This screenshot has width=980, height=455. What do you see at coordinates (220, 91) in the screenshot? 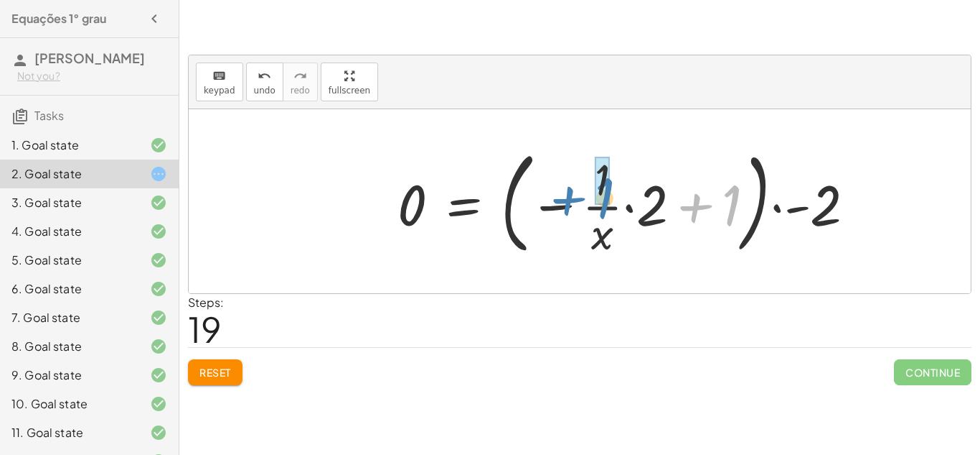
I see `span: keypad` at bounding box center [220, 91].